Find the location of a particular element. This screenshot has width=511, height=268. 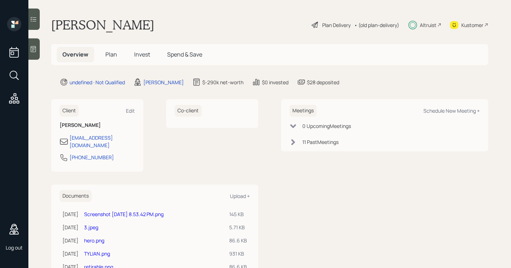

div: 145 KB is located at coordinates (238, 214).